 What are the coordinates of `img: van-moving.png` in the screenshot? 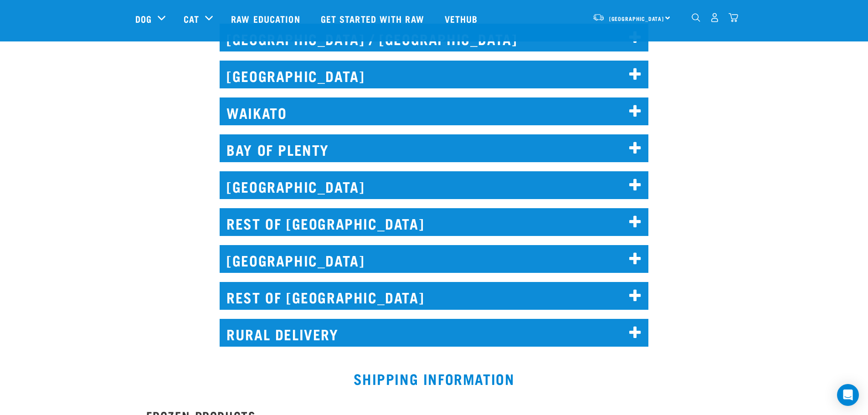 It's located at (598, 18).